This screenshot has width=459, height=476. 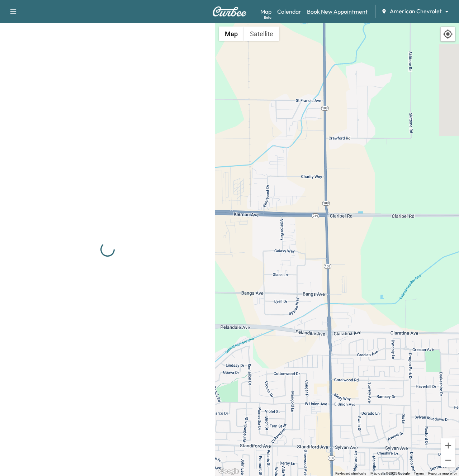 I want to click on button: Zoom out, so click(x=448, y=460).